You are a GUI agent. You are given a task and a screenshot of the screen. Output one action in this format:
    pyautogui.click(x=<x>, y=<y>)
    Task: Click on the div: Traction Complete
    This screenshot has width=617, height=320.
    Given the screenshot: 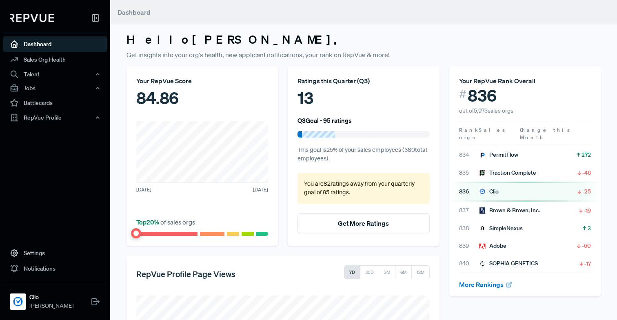 What is the action you would take?
    pyautogui.click(x=507, y=173)
    